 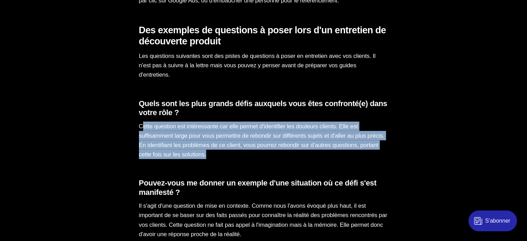 I want to click on p: Il s'agit d'une question de mise en contexte. Comme nous l'avons évoqué plus haut, il est importa..., so click(x=264, y=220).